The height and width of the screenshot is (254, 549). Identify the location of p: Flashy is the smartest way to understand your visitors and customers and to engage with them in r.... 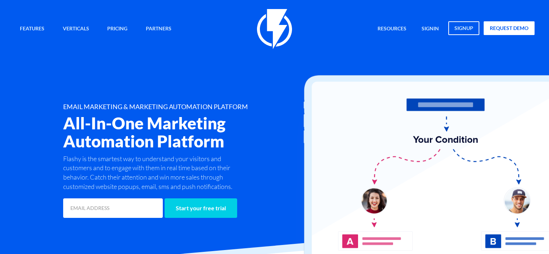
(155, 173).